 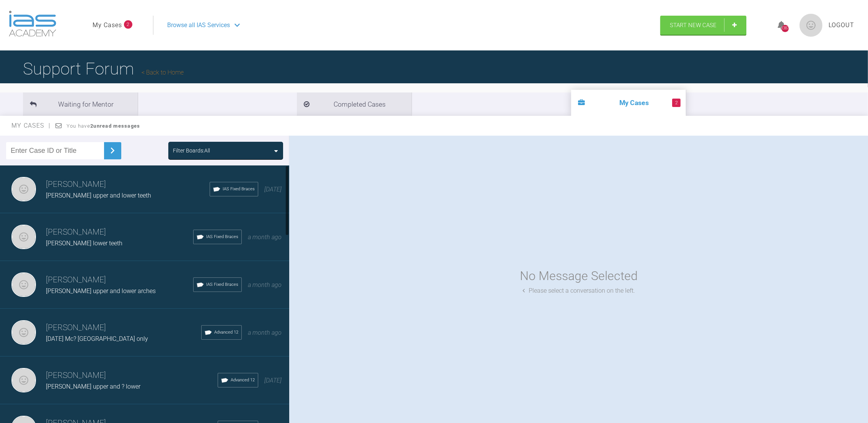 I want to click on img: logo-light.3e3ef733.png, so click(x=33, y=24).